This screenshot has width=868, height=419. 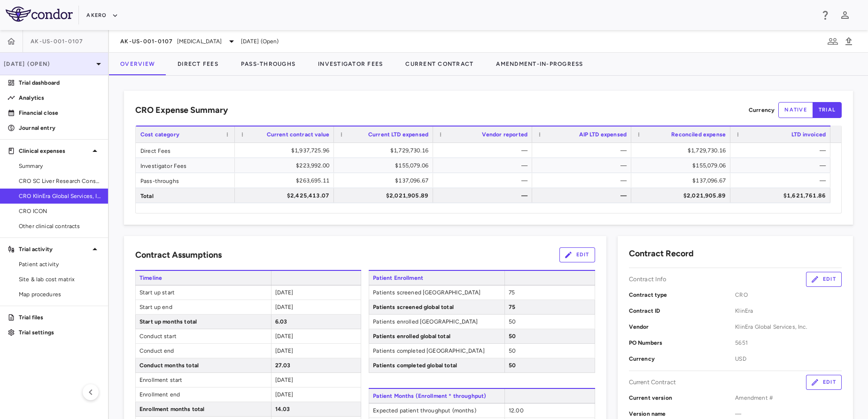 I want to click on p: Current Contract, so click(x=652, y=382).